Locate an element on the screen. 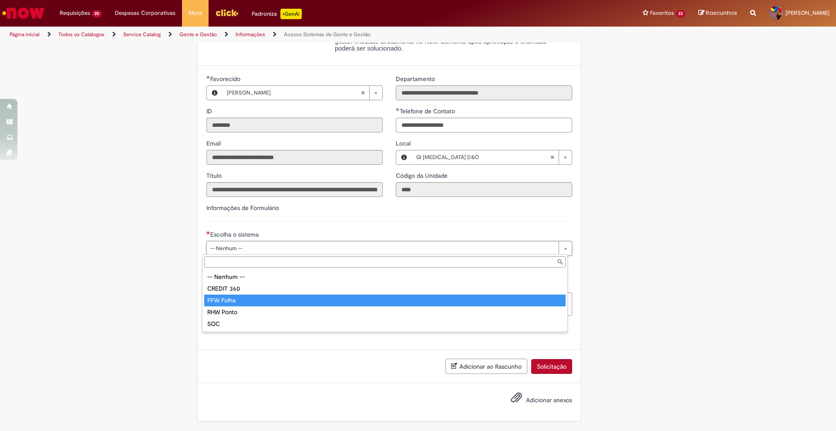 This screenshot has height=431, width=836. div: RHW Ponto is located at coordinates (385, 312).